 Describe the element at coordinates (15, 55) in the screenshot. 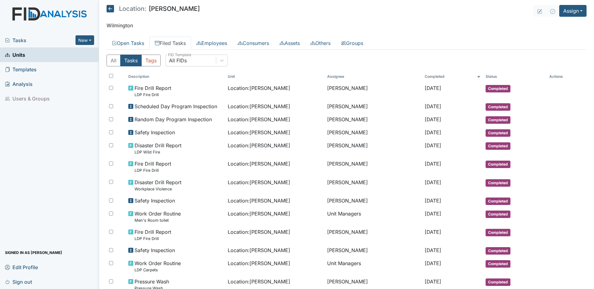

I see `span: Units` at that location.